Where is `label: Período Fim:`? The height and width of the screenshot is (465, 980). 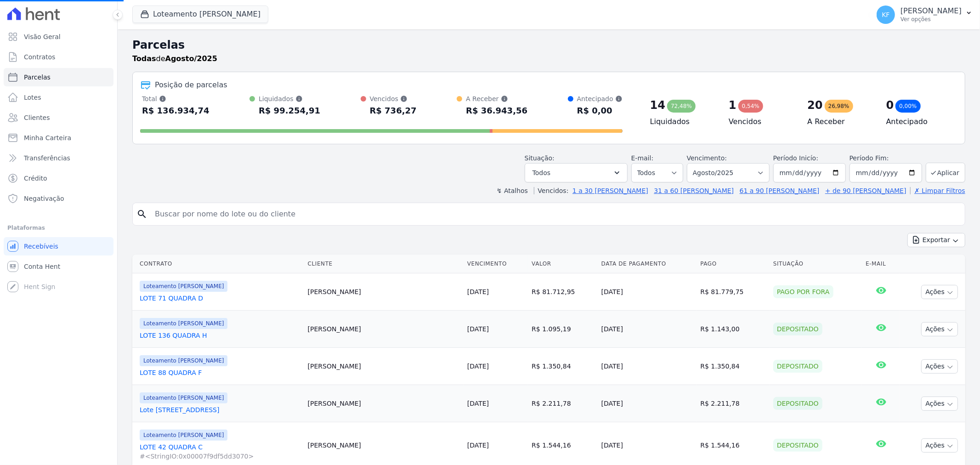 label: Período Fim: is located at coordinates (886, 158).